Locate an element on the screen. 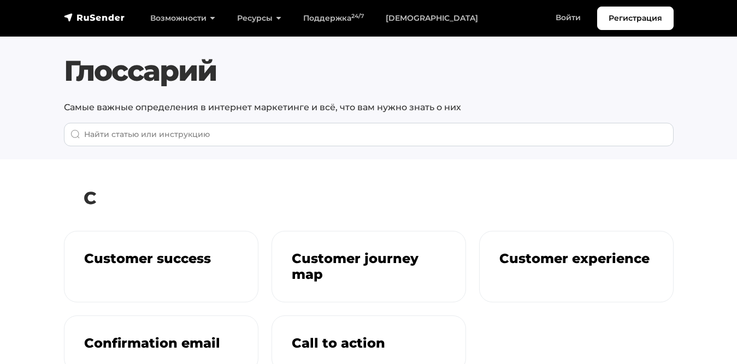 The height and width of the screenshot is (364, 737). a: Регистрация is located at coordinates (635, 18).